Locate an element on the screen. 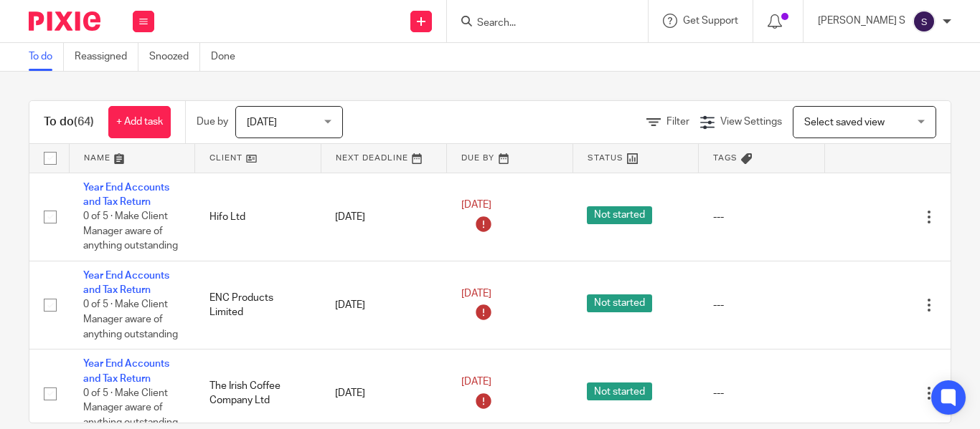  span: Get Support is located at coordinates (710, 21).